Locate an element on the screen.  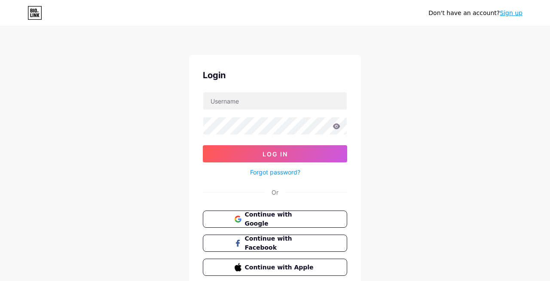
div: Don't have an account? is located at coordinates (476, 13).